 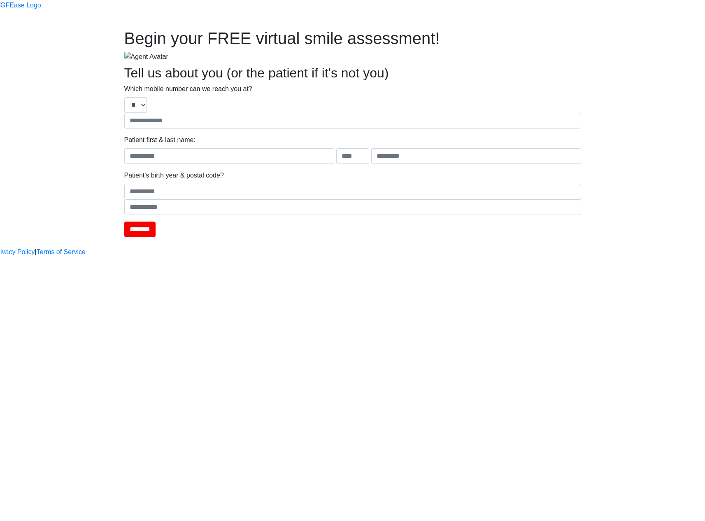 What do you see at coordinates (353, 38) in the screenshot?
I see `h1: Begin your FREE virtual smile assessment!` at bounding box center [353, 38].